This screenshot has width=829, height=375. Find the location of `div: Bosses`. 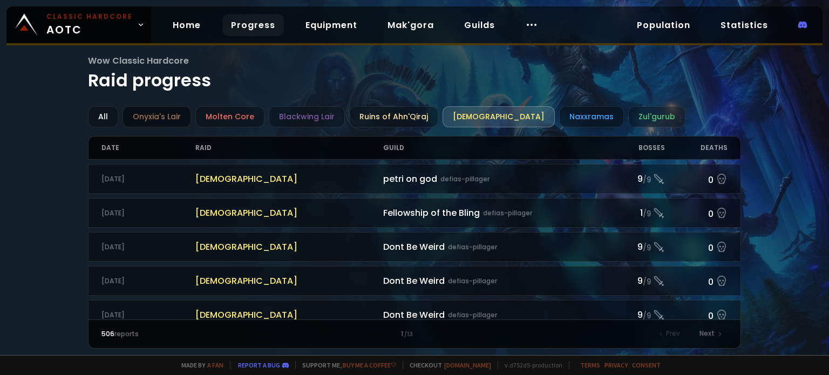

div: Bosses is located at coordinates (633, 148).